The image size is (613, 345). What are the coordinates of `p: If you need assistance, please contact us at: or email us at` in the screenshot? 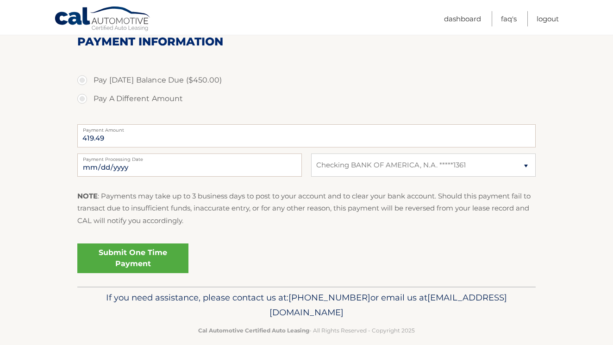 It's located at (307, 305).